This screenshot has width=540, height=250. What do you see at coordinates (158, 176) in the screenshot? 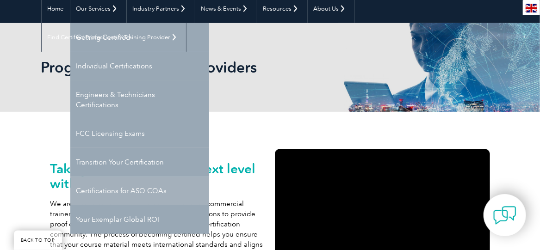
I see `h2: Take your courses to the next level with Exemplar Global` at bounding box center [158, 176].